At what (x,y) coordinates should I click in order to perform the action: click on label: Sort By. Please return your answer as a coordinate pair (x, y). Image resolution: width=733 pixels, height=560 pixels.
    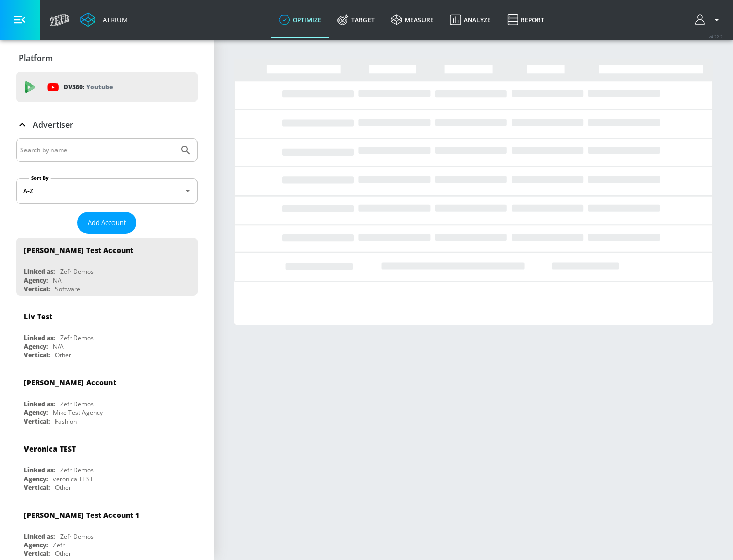
    Looking at the image, I should click on (40, 177).